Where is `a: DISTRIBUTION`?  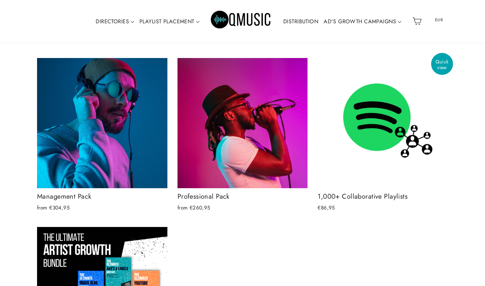
a: DISTRIBUTION is located at coordinates (301, 22).